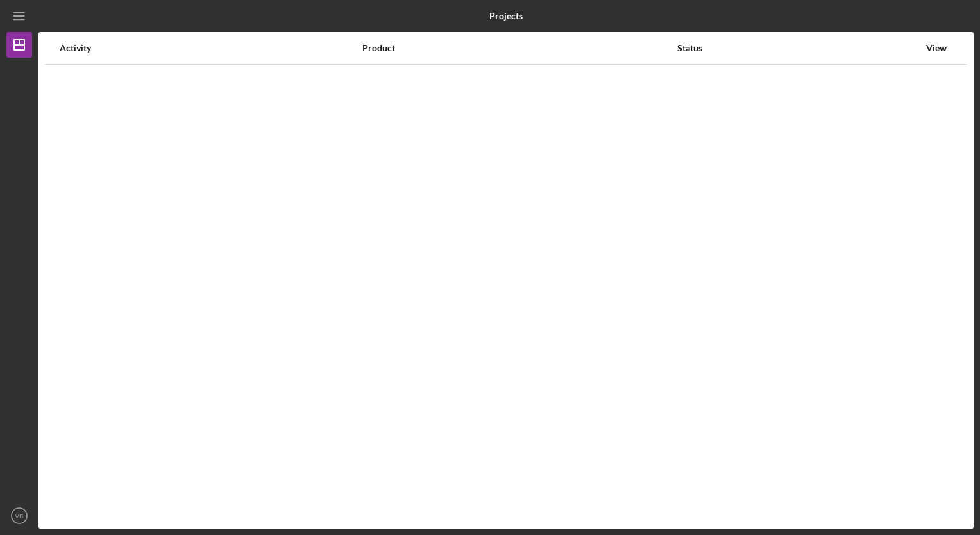 The width and height of the screenshot is (980, 535). Describe the element at coordinates (798, 48) in the screenshot. I see `div: Status` at that location.